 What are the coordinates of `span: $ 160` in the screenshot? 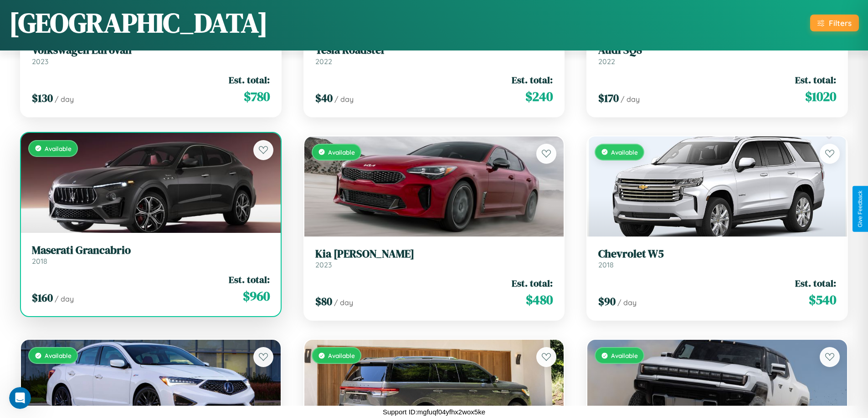 It's located at (42, 298).